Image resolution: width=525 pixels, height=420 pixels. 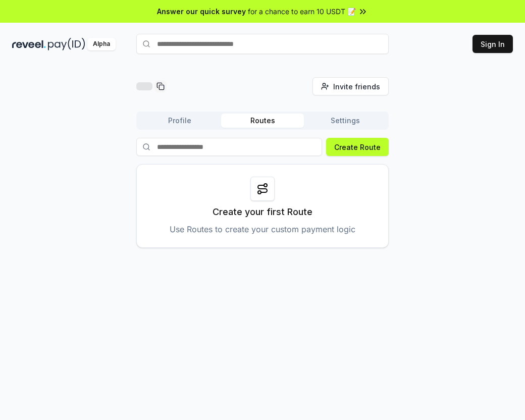 What do you see at coordinates (302, 11) in the screenshot?
I see `span: for a chance to earn 10 USDT 📝` at bounding box center [302, 11].